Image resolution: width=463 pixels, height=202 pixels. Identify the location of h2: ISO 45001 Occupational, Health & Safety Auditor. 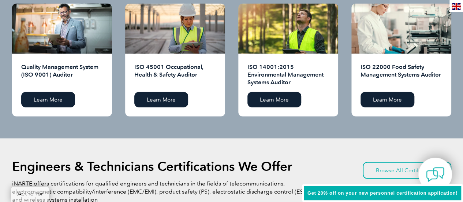
(175, 75).